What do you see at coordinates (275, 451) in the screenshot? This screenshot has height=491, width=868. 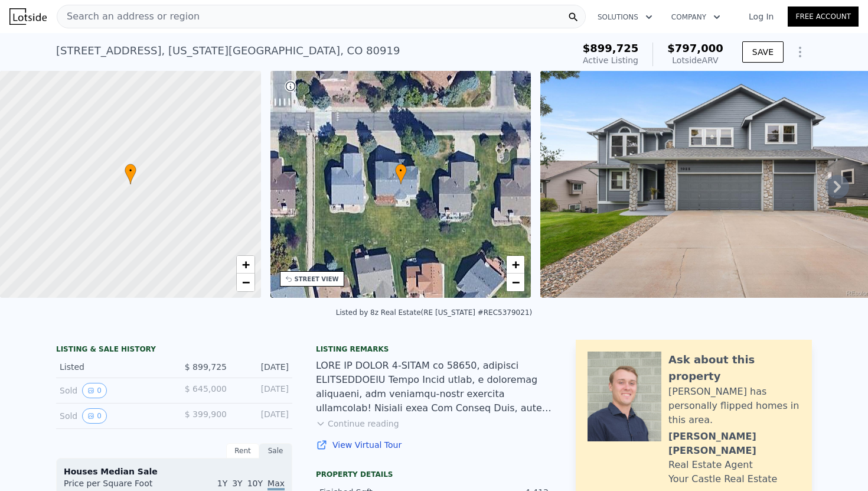 I see `div: Sale` at bounding box center [275, 451].